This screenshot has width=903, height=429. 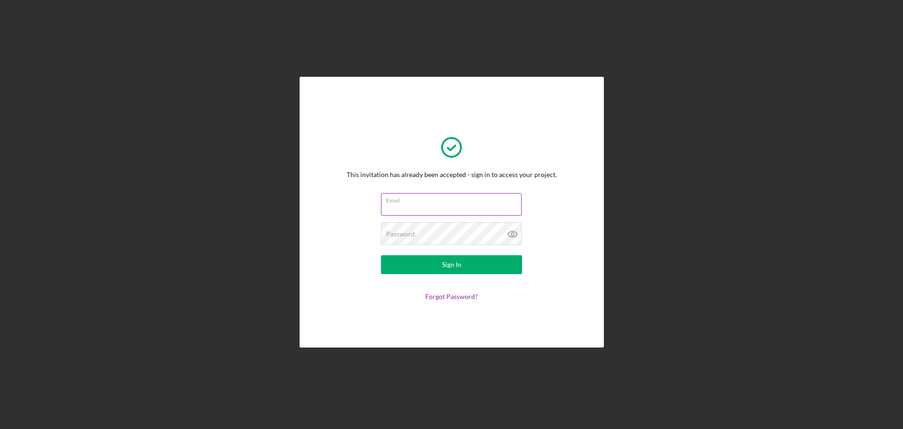 What do you see at coordinates (454, 199) in the screenshot?
I see `label: Email` at bounding box center [454, 199].